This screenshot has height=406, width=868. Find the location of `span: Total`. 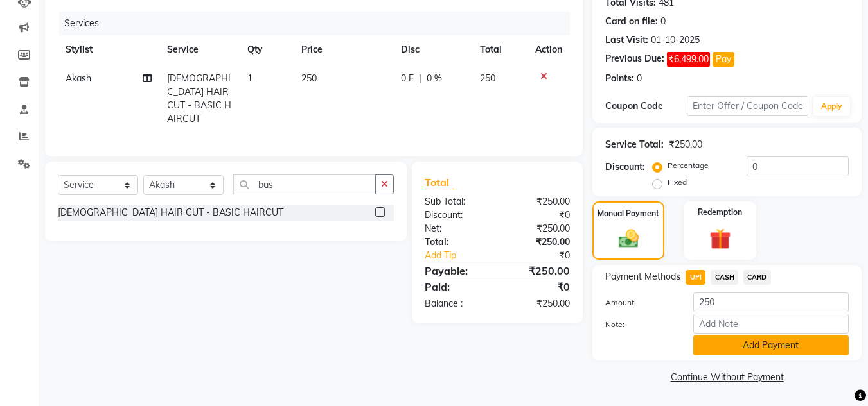

span: Total is located at coordinates (440, 182).